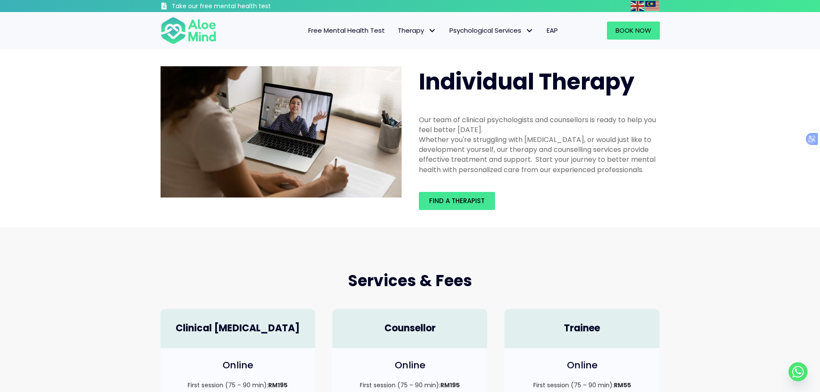  I want to click on img: Aloe mind Logo, so click(188, 31).